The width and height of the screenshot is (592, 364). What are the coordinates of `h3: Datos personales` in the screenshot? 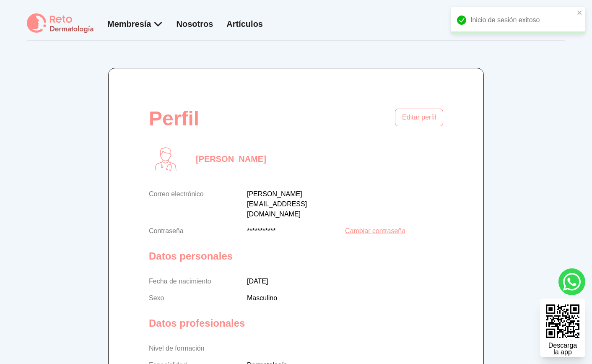 It's located at (296, 256).